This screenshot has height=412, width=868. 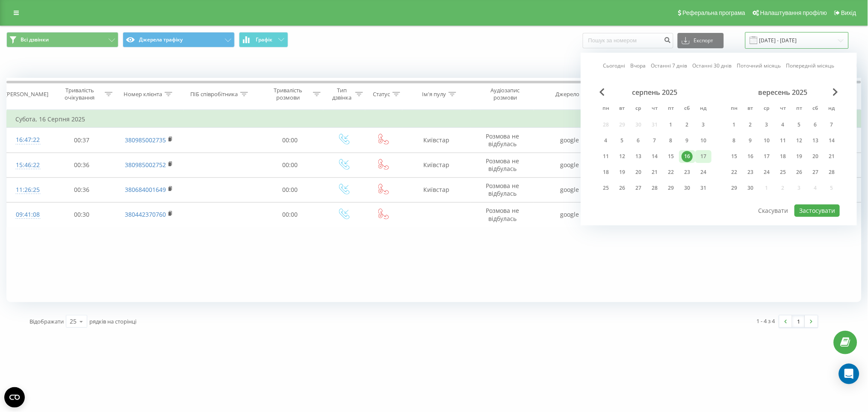 What do you see at coordinates (703, 173) in the screenshot?
I see `div: нд 24 серп 2025 р.` at bounding box center [703, 173].